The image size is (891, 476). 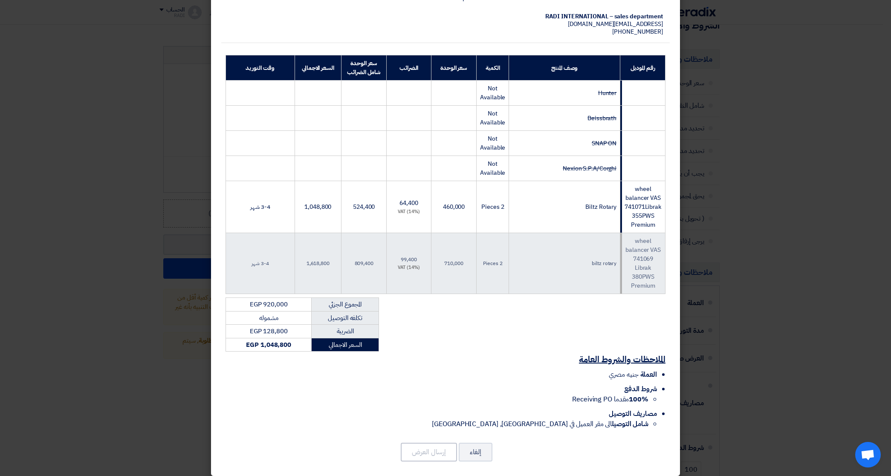 What do you see at coordinates (409, 68) in the screenshot?
I see `th: الضرائب` at bounding box center [409, 68].